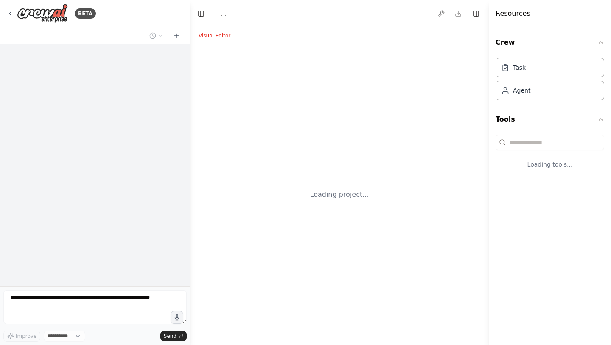 The image size is (611, 345). I want to click on button: Improve, so click(22, 336).